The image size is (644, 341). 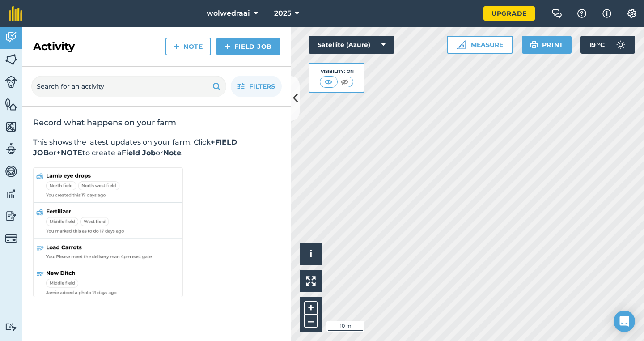 I want to click on a: Note, so click(x=188, y=46).